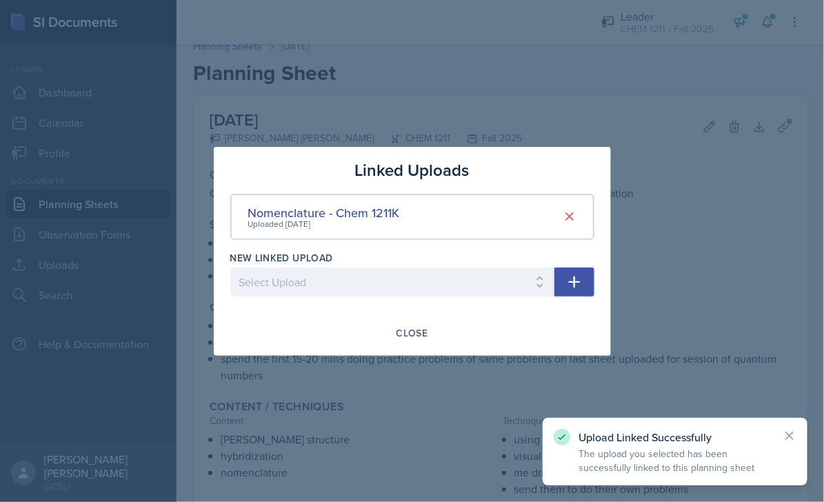 The height and width of the screenshot is (502, 824). I want to click on p: The upload you selected has been successfully linked to this planning sheet, so click(675, 461).